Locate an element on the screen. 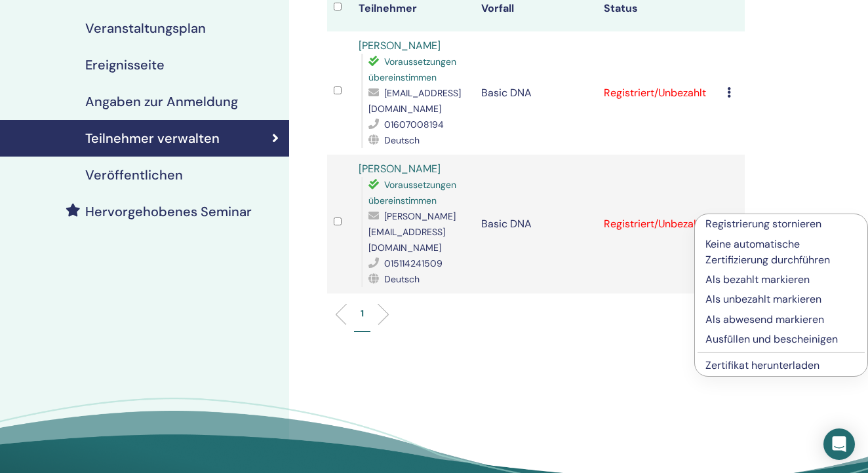 This screenshot has width=868, height=473. p: Keine automatische Zertifizierung durchführen is located at coordinates (781, 253).